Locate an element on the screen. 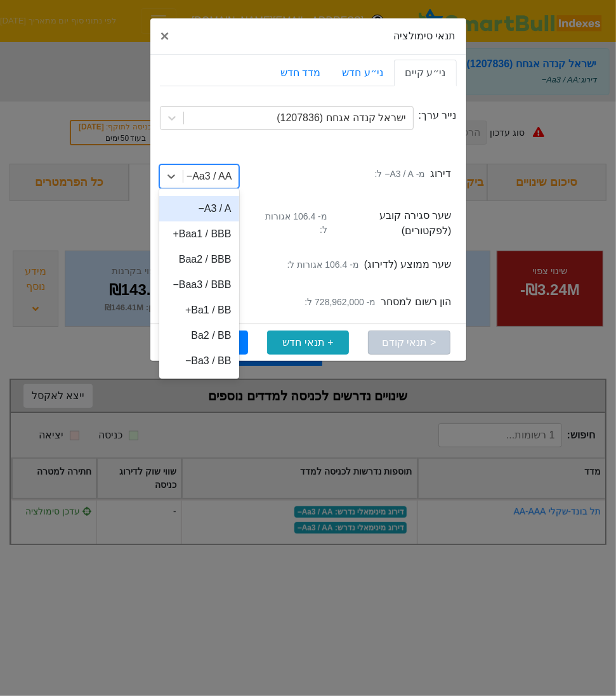 Image resolution: width=616 pixels, height=696 pixels. button: + תנאי חדש is located at coordinates (308, 343).